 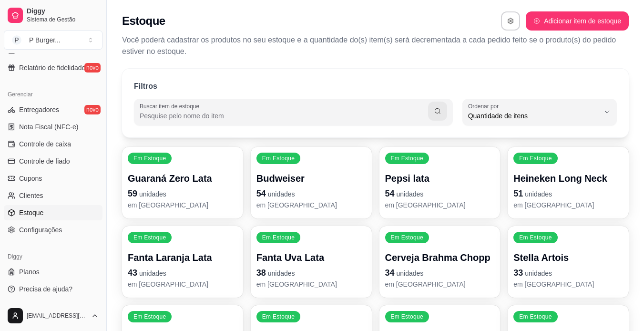 I want to click on p: Heineken Long Neck, so click(x=568, y=179).